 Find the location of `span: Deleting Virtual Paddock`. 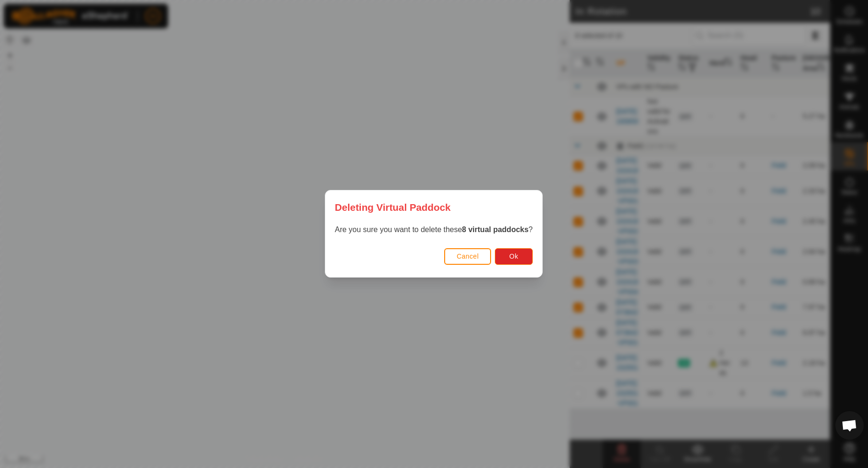

span: Deleting Virtual Paddock is located at coordinates (392, 207).